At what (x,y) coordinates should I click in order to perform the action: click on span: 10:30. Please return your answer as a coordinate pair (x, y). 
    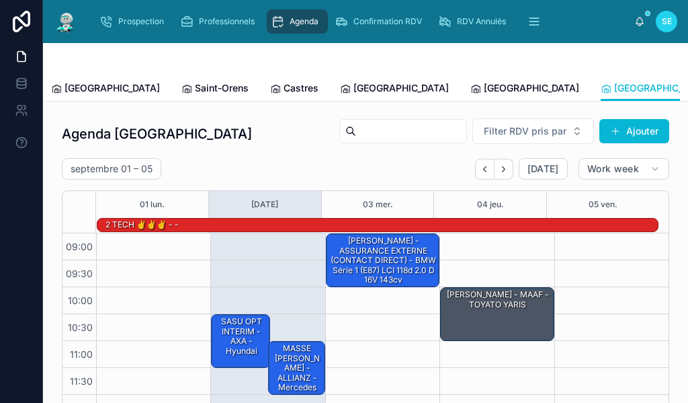
    Looking at the image, I should click on (80, 327).